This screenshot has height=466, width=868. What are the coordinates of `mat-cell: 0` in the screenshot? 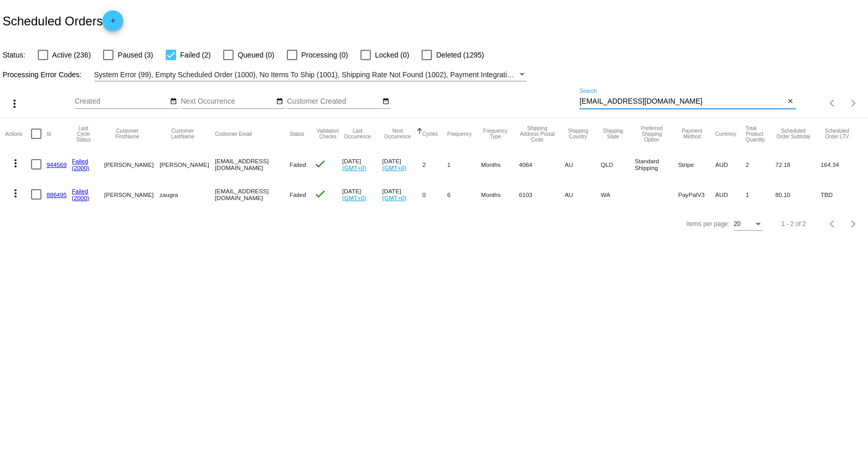 It's located at (435, 194).